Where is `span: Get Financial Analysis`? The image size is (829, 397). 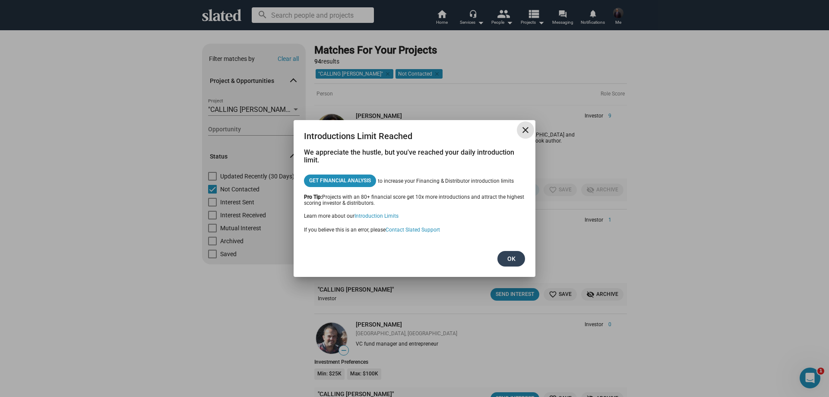 span: Get Financial Analysis is located at coordinates (340, 180).